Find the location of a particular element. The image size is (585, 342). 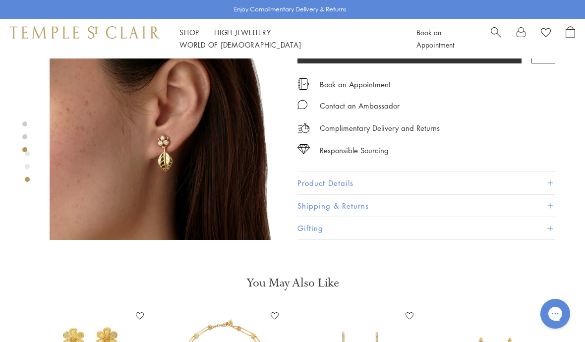

img: icon_sourcing.svg is located at coordinates (303, 149).